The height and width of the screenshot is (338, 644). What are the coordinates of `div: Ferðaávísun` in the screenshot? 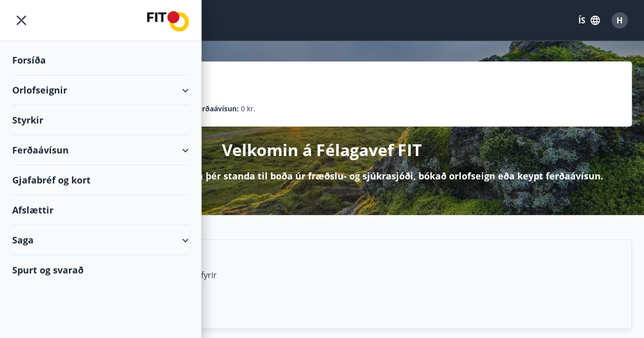 It's located at (101, 150).